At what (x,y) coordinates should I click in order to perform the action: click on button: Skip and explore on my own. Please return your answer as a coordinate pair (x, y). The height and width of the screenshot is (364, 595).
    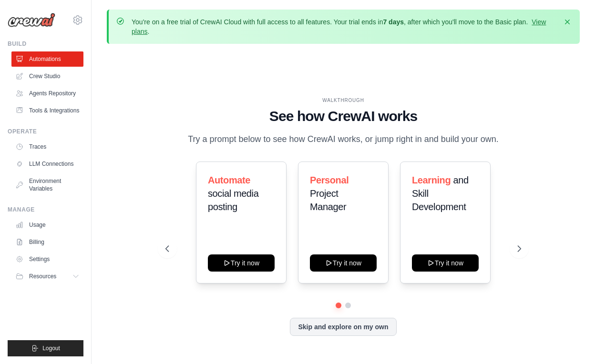
    Looking at the image, I should click on (343, 327).